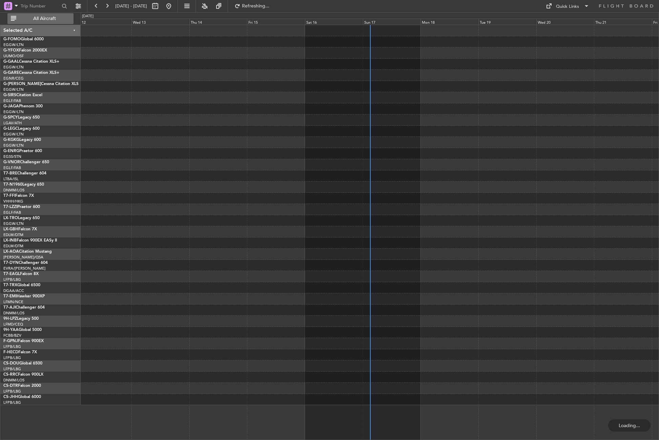 The width and height of the screenshot is (659, 440). Describe the element at coordinates (23, 341) in the screenshot. I see `a: F-GPNJFalcon 900EX` at that location.